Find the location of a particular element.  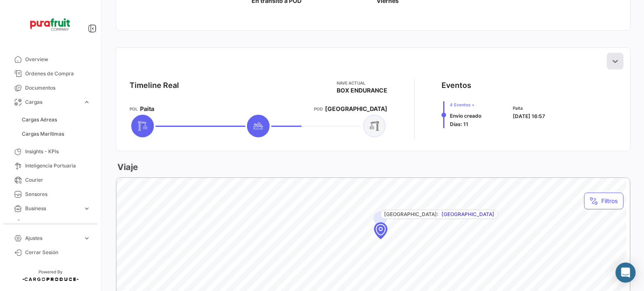

a: Órdenes de Compra is located at coordinates (50, 74).